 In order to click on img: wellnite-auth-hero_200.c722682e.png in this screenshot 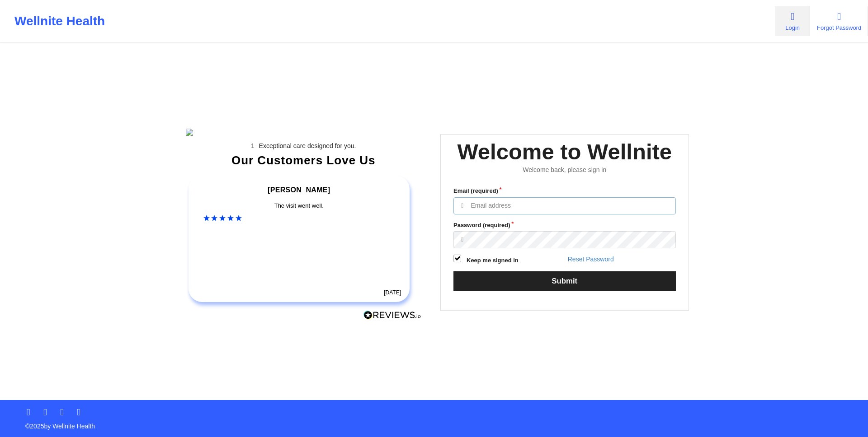, I will do `click(304, 132)`.